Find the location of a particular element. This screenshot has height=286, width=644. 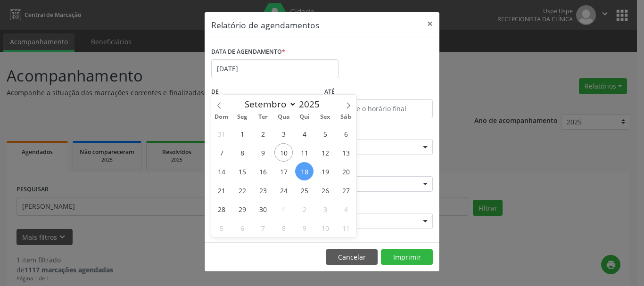

h5: Relatório de agendamentos is located at coordinates (265, 25).